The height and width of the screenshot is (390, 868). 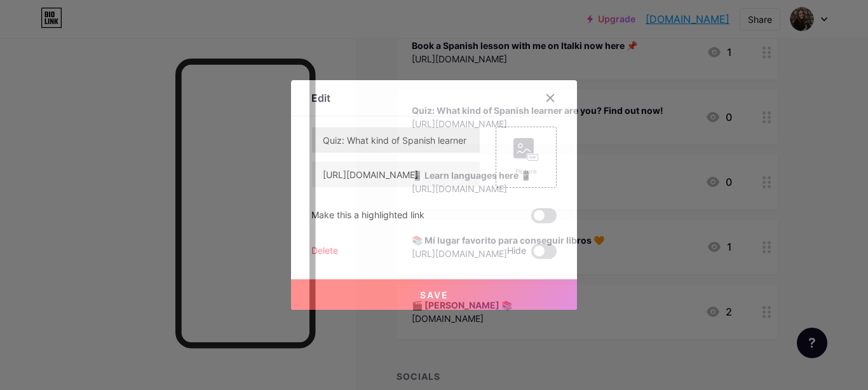 I want to click on div: Picture, so click(x=526, y=171).